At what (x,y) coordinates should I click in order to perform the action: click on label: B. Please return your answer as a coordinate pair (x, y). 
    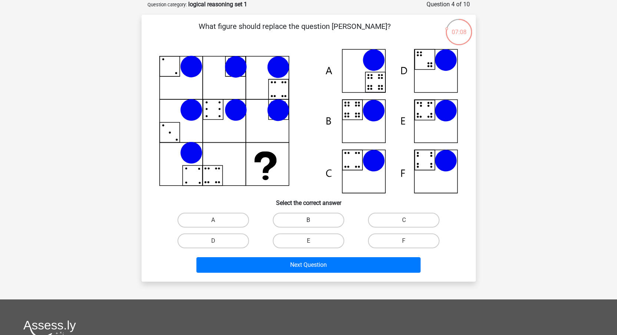
    Looking at the image, I should click on (308, 220).